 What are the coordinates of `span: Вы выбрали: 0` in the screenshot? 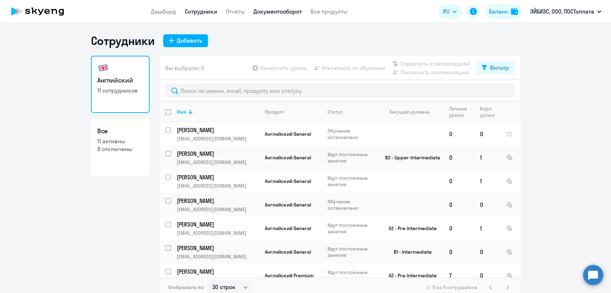 It's located at (185, 68).